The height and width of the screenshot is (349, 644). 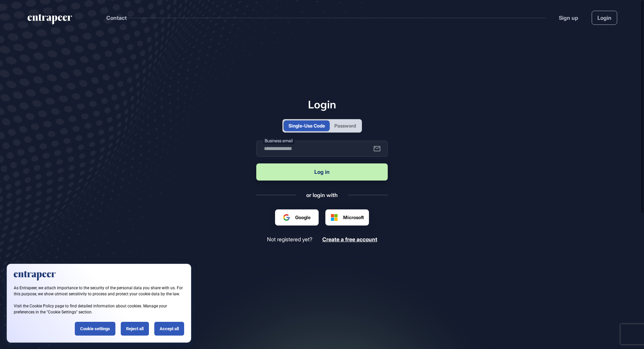 I want to click on h1: Login, so click(x=322, y=104).